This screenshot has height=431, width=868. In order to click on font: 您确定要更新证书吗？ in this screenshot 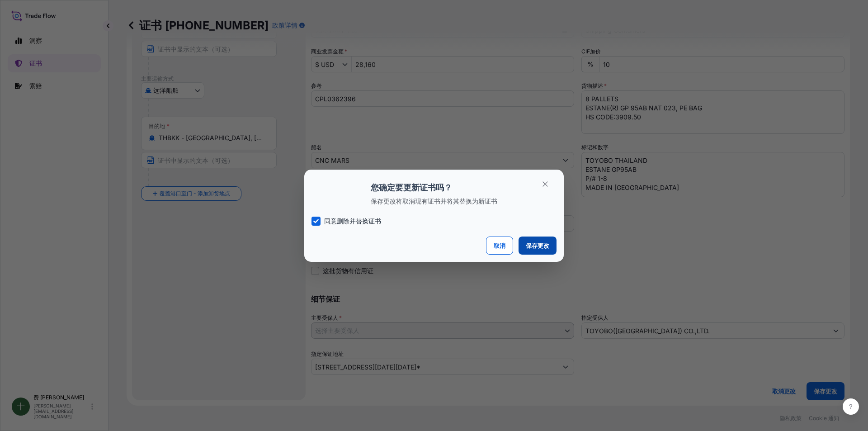, I will do `click(412, 187)`.